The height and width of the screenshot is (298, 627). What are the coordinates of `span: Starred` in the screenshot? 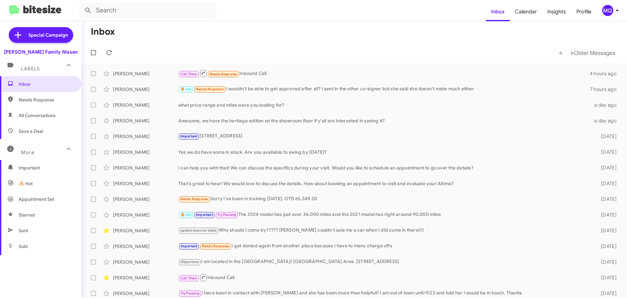 It's located at (27, 215).